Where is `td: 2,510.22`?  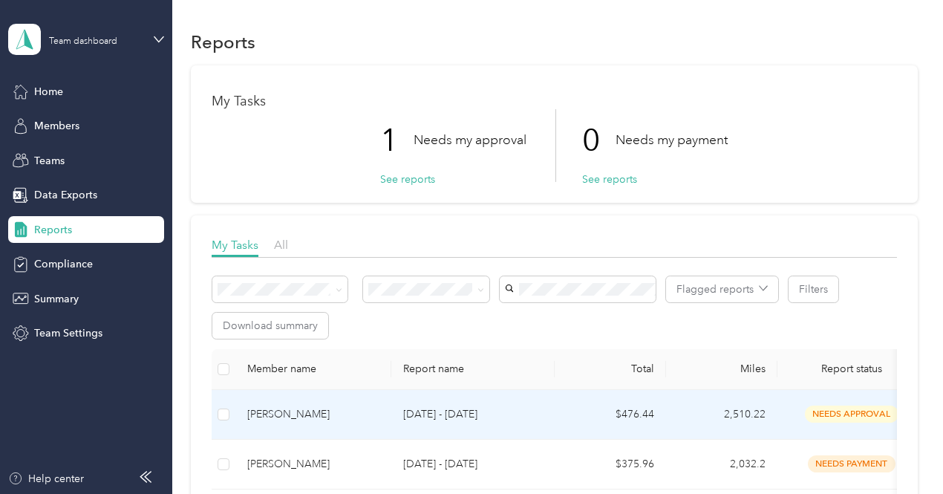 td: 2,510.22 is located at coordinates (721, 414).